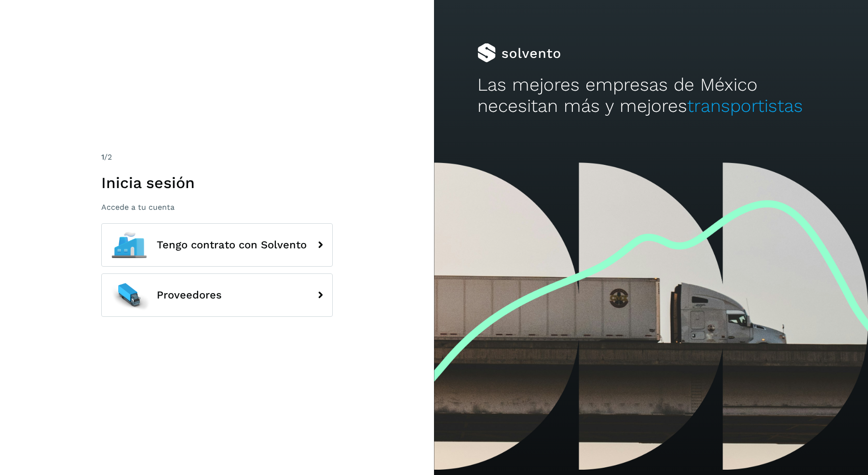  What do you see at coordinates (217, 157) in the screenshot?
I see `div: /2` at bounding box center [217, 157].